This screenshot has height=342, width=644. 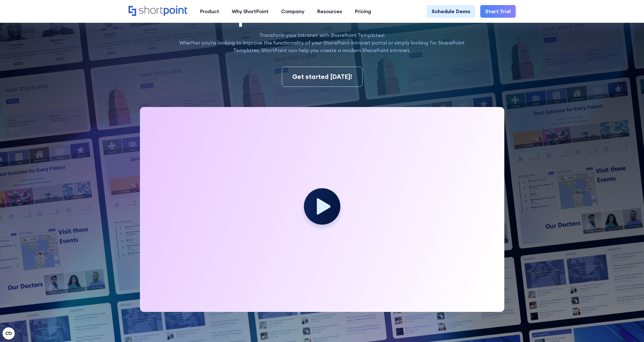 I want to click on a: Why ShortPoint, so click(x=250, y=11).